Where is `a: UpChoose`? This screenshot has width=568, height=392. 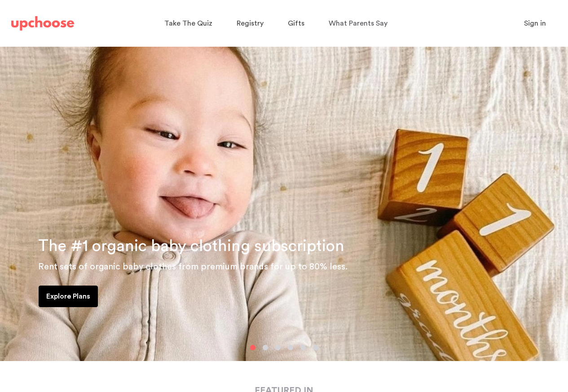
a: UpChoose is located at coordinates (43, 23).